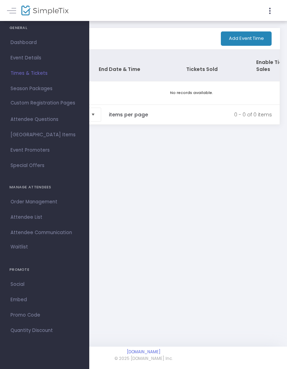 The width and height of the screenshot is (287, 369). Describe the element at coordinates (44, 202) in the screenshot. I see `span: Order Management` at that location.